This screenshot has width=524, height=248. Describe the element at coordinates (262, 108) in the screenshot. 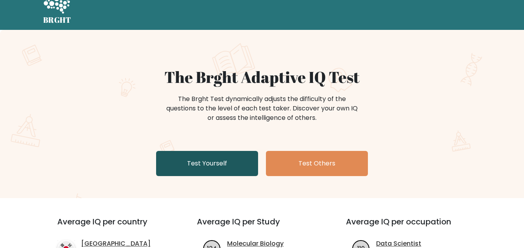

I see `div: The Brght Test dynamically adjusts the difficulty of the questions to the level of each test take...` at that location.